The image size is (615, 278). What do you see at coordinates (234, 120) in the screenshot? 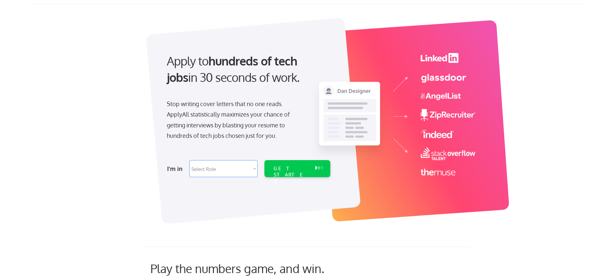
I see `div: Stop writing cover letters that no one reads. ApplyAll statistically maximizes your chance of get...` at bounding box center [234, 120].